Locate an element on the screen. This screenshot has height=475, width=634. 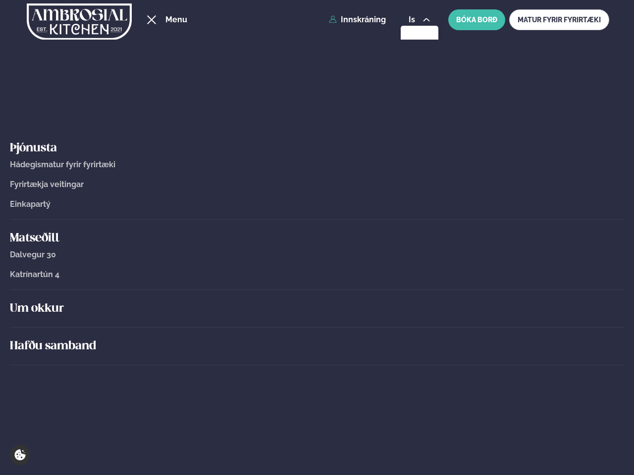
a: Einkapartý is located at coordinates (317, 205).